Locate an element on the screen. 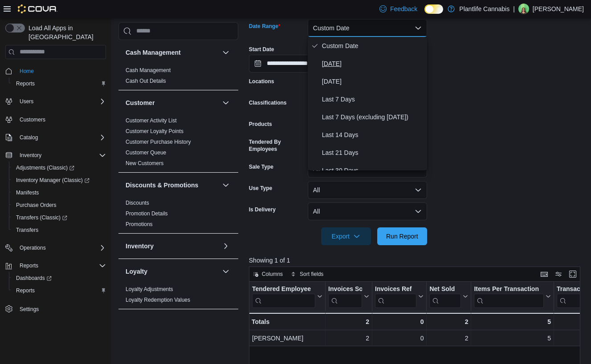 This screenshot has width=591, height=364. a: Inventory Manager (Classic) is located at coordinates (60, 180).